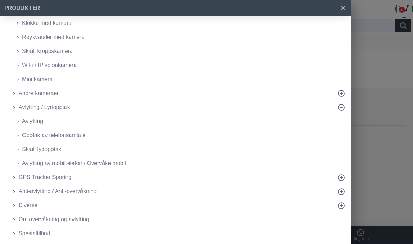 This screenshot has width=413, height=244. I want to click on span: Skjult kroppskamera, so click(47, 51).